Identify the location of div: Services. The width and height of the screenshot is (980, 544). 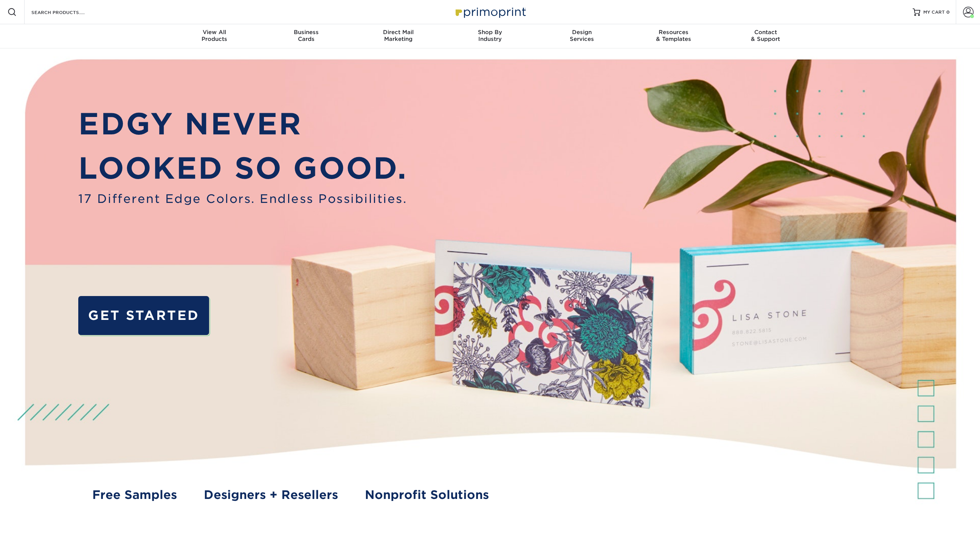
(582, 36).